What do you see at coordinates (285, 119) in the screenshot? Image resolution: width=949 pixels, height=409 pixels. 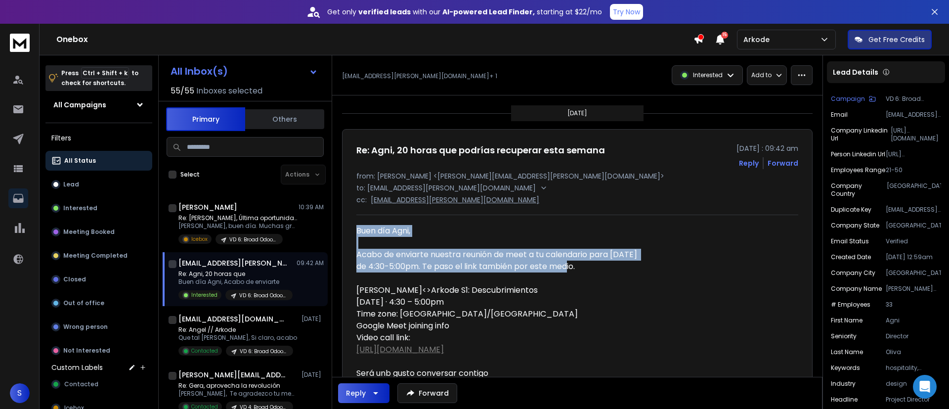 I see `button: Others` at bounding box center [285, 119].